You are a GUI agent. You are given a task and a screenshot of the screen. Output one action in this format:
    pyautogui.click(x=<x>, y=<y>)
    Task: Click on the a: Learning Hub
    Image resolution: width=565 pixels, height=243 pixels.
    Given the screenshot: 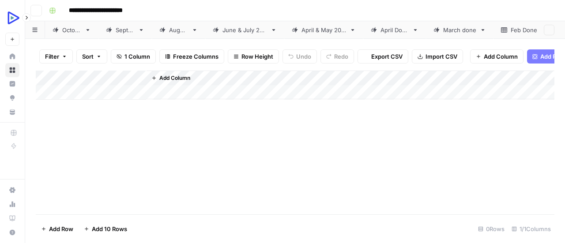 What is the action you would take?
    pyautogui.click(x=12, y=218)
    